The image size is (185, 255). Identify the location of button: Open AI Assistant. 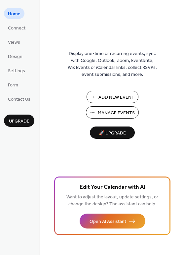
(113, 221).